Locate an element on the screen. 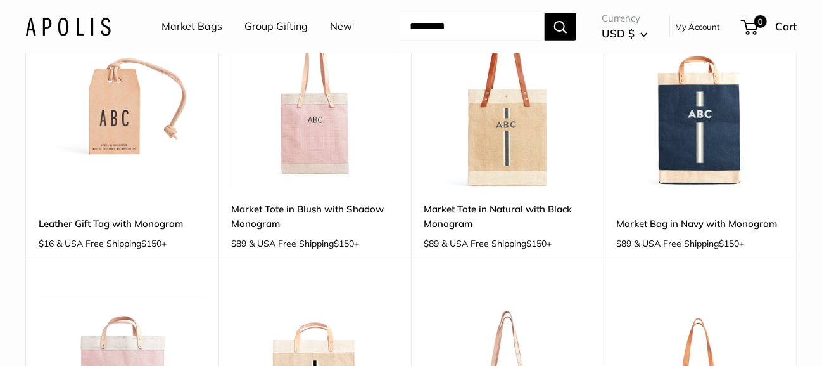 The image size is (822, 366). a: Market Bags is located at coordinates (192, 27).